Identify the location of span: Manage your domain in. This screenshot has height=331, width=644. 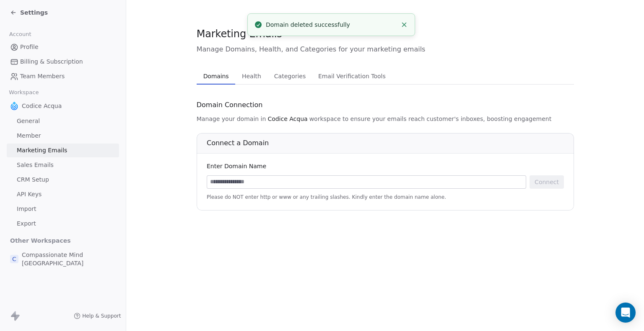
(231, 119).